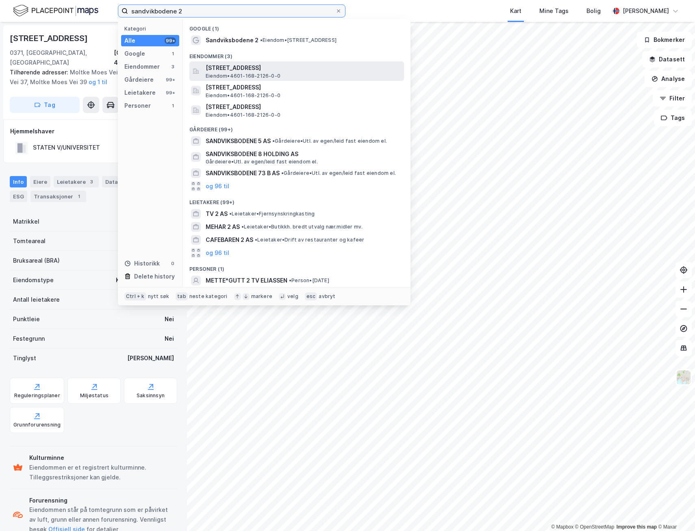  Describe the element at coordinates (309, 240) in the screenshot. I see `span: Leietaker • Drift av restauranter og kafeer` at that location.